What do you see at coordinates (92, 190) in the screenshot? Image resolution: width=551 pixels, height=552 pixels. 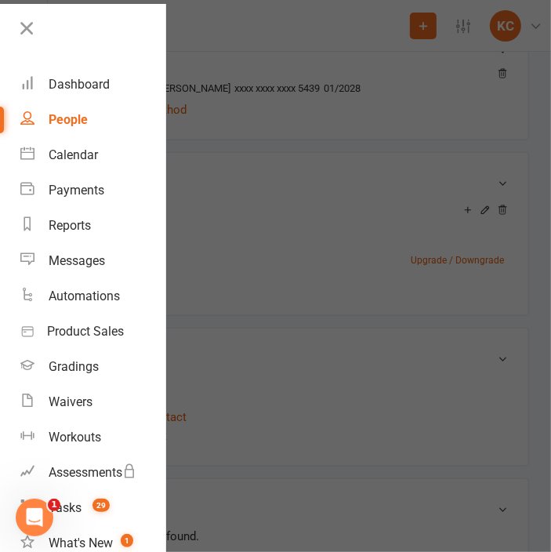 I see `a: Payments` at bounding box center [92, 190].